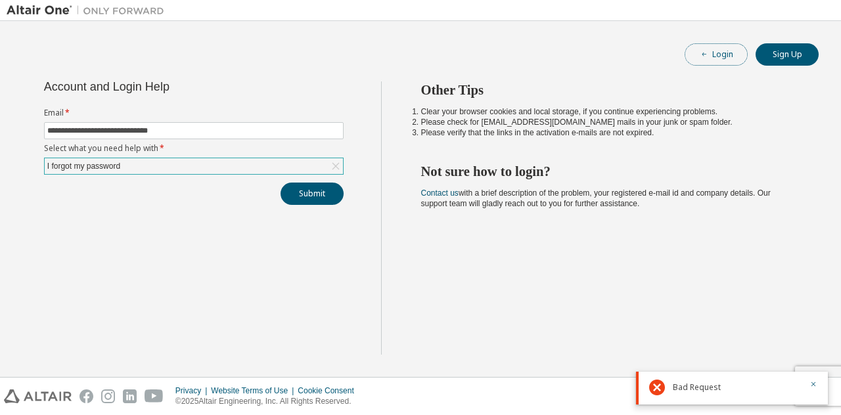  I want to click on img: facebook.svg, so click(86, 396).